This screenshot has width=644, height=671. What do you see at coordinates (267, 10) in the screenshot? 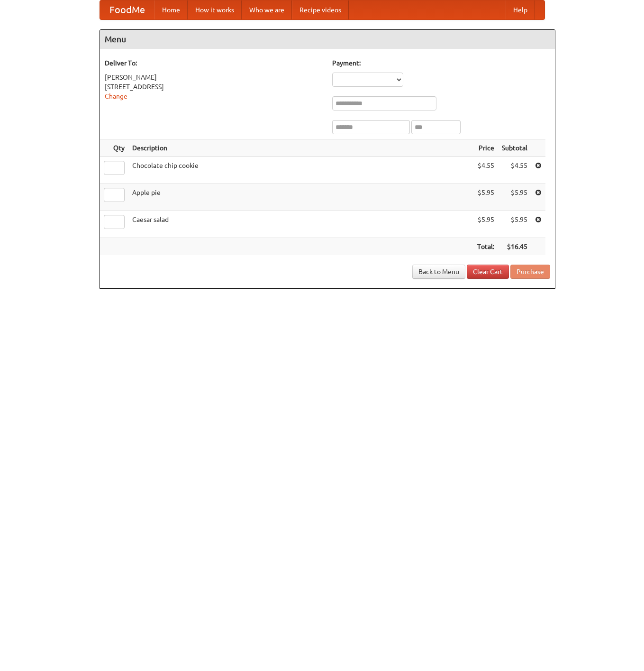
I see `a: Who we are` at bounding box center [267, 10].